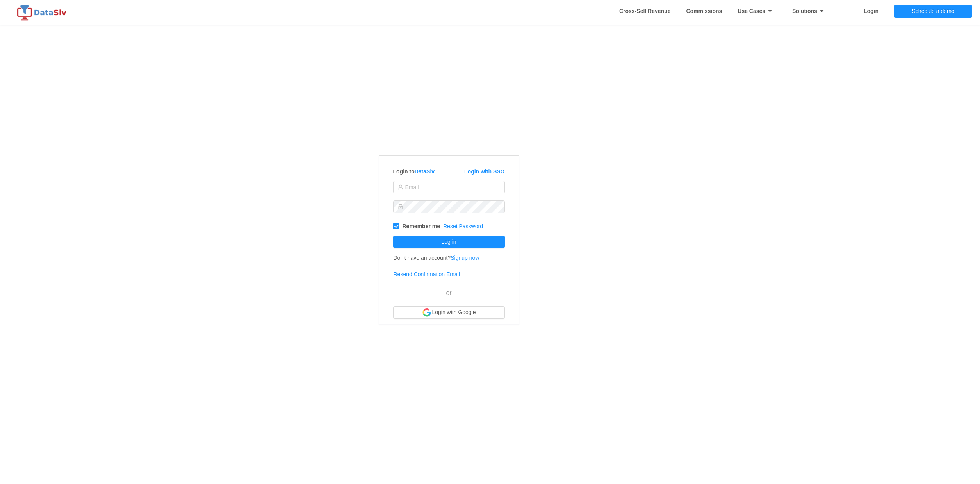 The width and height of the screenshot is (980, 484). I want to click on i: icon: user, so click(400, 187).